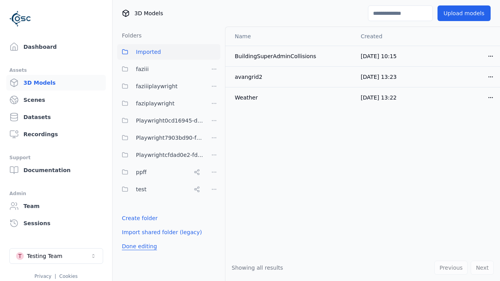 Image resolution: width=500 pixels, height=281 pixels. What do you see at coordinates (20, 256) in the screenshot?
I see `div: T` at bounding box center [20, 256].